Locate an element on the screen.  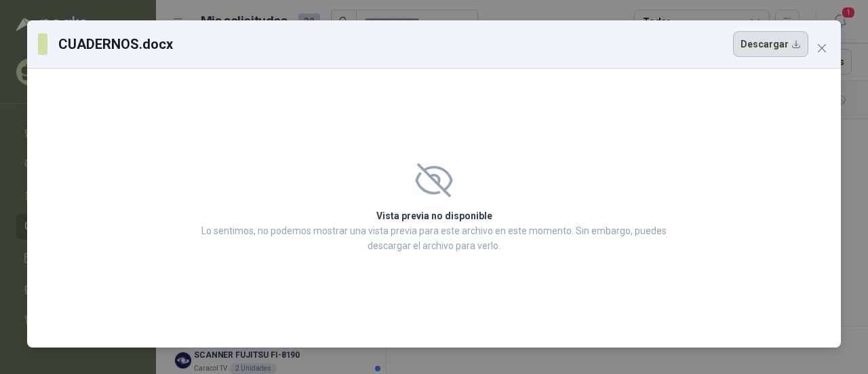
h2: Vista previa no disponible is located at coordinates (434, 215).